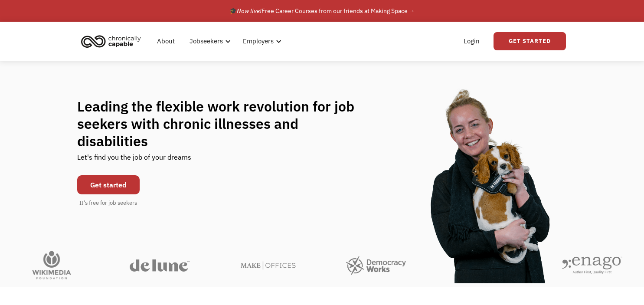 Image resolution: width=644 pixels, height=305 pixels. What do you see at coordinates (108, 185) in the screenshot?
I see `a: Get started` at bounding box center [108, 185].